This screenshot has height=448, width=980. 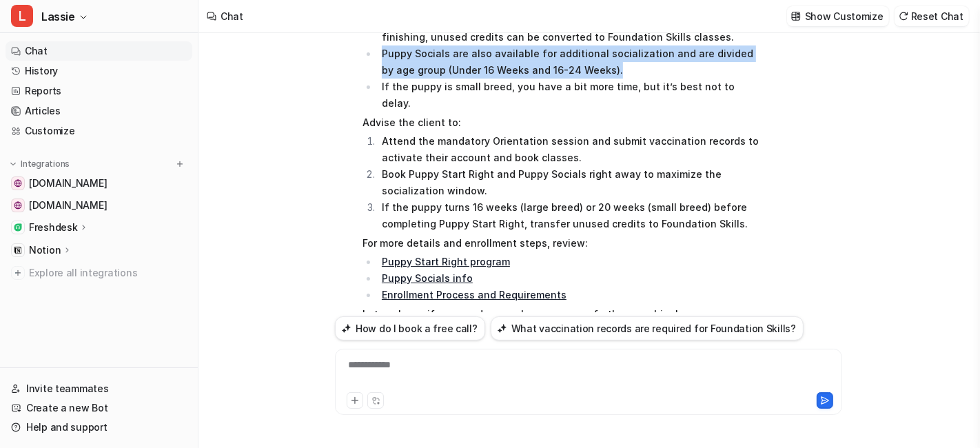 What do you see at coordinates (45, 164) in the screenshot?
I see `p: Integrations` at bounding box center [45, 164].